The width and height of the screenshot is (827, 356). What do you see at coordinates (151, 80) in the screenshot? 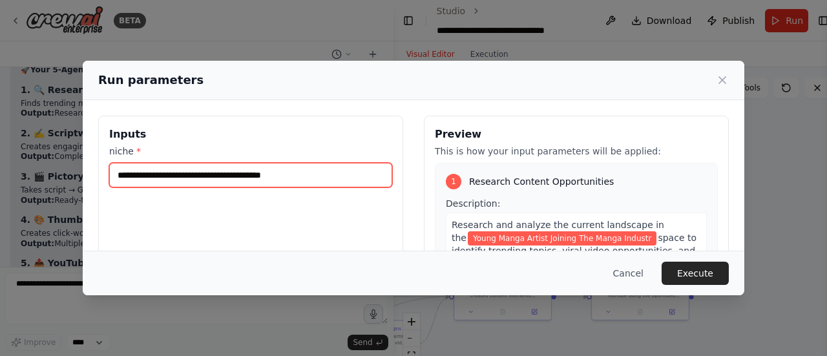
I see `h2: Run parameters` at bounding box center [151, 80].